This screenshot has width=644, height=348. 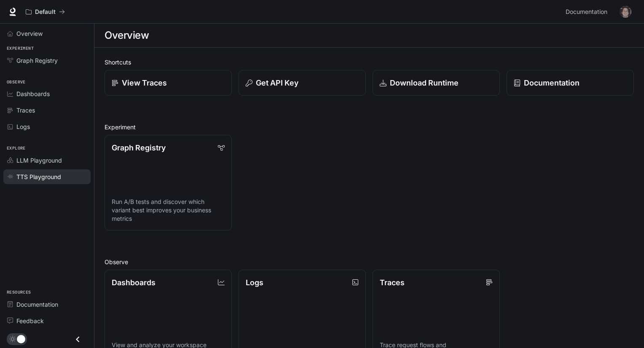 I want to click on p: View Traces, so click(x=144, y=82).